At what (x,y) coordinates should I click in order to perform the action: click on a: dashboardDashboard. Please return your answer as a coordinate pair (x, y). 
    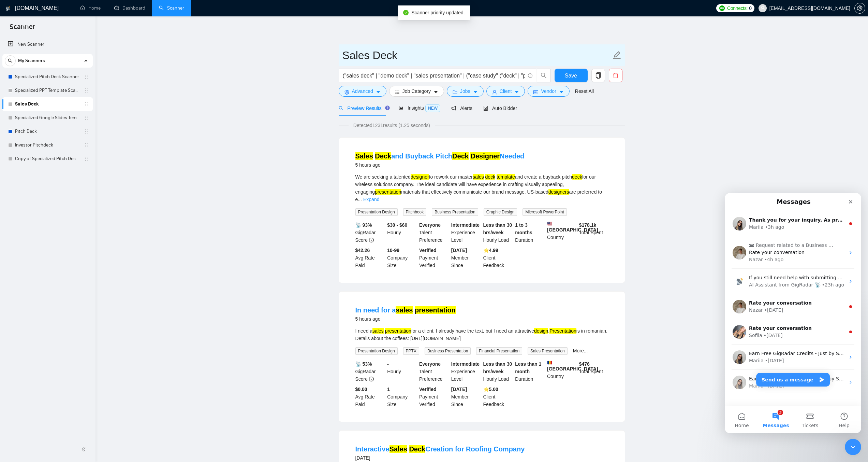
    Looking at the image, I should click on (130, 8).